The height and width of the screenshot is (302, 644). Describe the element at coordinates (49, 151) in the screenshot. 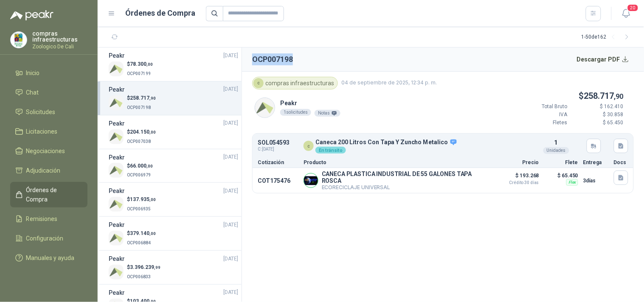

I see `a: Negociaciones` at that location.